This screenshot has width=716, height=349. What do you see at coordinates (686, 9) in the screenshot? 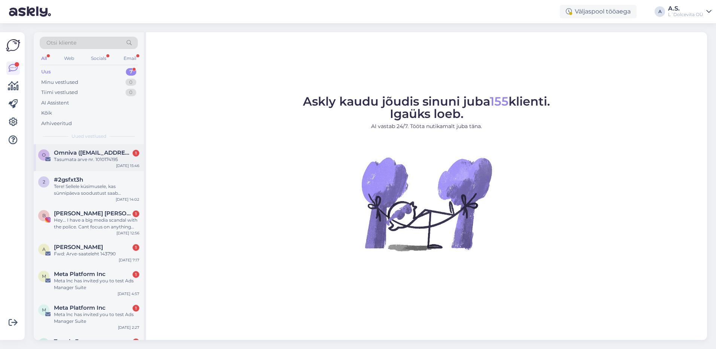
I see `div: A.S.` at bounding box center [686, 9].